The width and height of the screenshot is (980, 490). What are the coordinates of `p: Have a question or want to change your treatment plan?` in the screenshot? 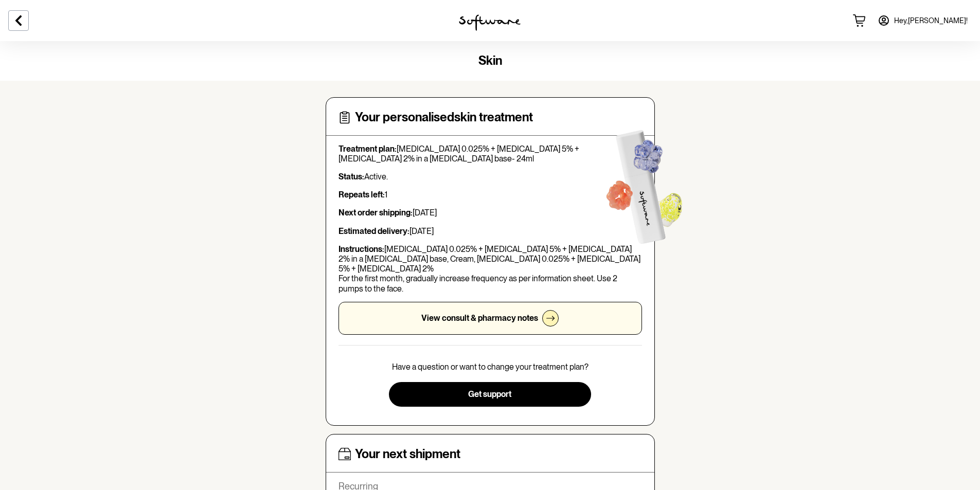 It's located at (490, 367).